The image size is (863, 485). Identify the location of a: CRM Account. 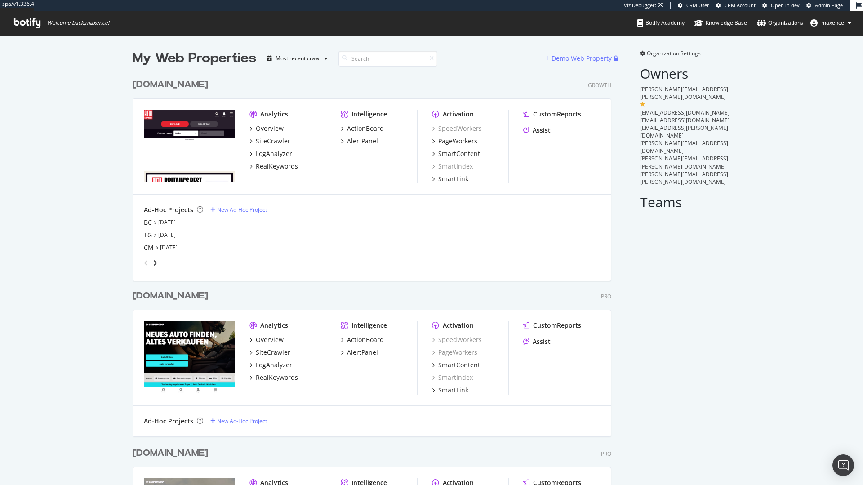
(736, 5).